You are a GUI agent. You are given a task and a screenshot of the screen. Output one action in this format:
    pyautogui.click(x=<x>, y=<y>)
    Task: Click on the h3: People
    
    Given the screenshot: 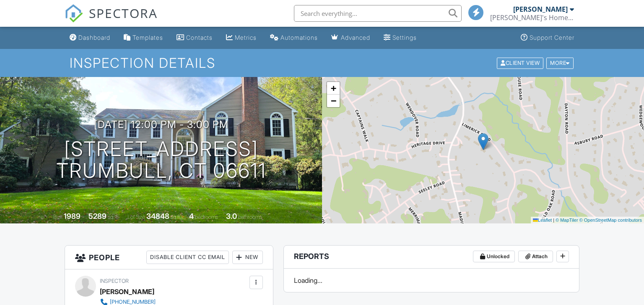 What is the action you would take?
    pyautogui.click(x=169, y=257)
    